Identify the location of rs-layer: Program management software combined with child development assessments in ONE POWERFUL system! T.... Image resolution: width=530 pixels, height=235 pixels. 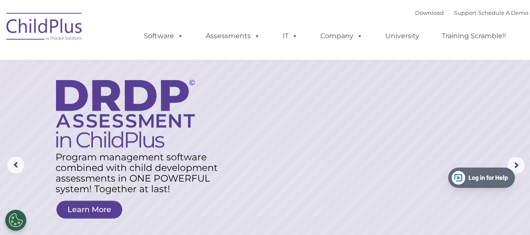
(140, 173).